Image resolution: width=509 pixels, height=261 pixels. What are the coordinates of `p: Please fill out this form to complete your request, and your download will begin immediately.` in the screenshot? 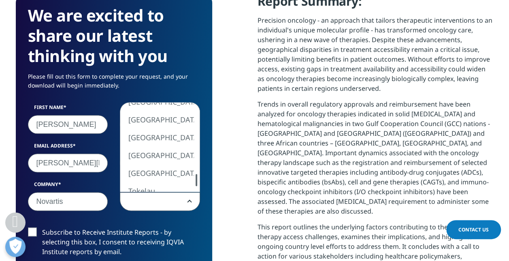 It's located at (114, 84).